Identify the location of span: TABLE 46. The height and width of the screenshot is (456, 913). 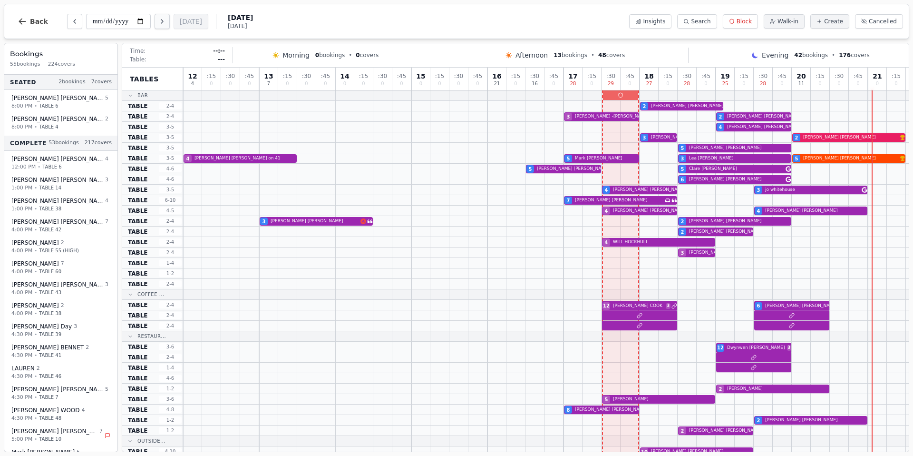
(50, 376).